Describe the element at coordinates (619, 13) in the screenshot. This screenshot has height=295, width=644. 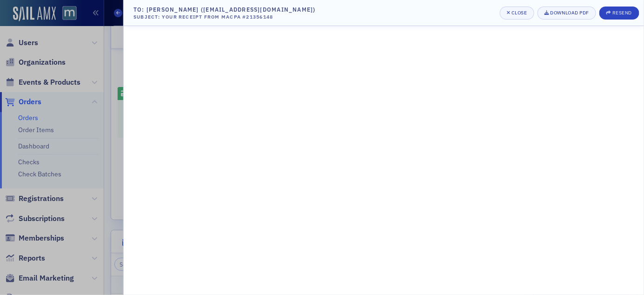
I see `button: Resend` at that location.